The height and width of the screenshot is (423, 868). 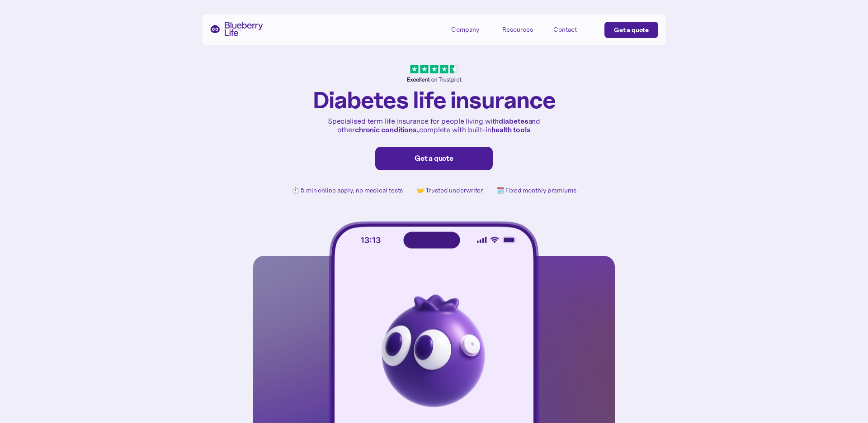 What do you see at coordinates (449, 190) in the screenshot?
I see `p: 🤝 Trusted underwriter` at bounding box center [449, 190].